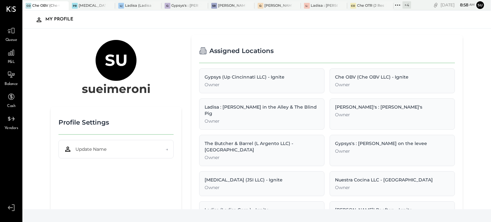 The image size is (491, 222). Describe the element at coordinates (11, 128) in the screenshot. I see `span: Vendors` at that location.